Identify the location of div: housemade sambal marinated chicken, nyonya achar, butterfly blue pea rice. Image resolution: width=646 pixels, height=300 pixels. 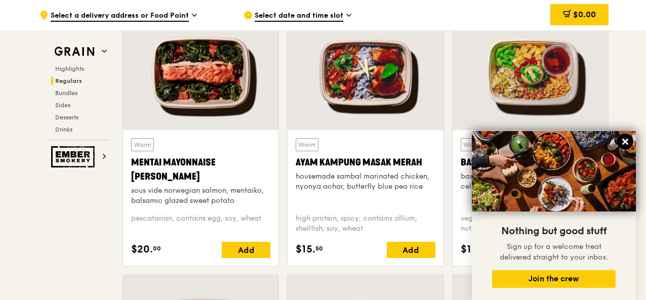
(365, 182).